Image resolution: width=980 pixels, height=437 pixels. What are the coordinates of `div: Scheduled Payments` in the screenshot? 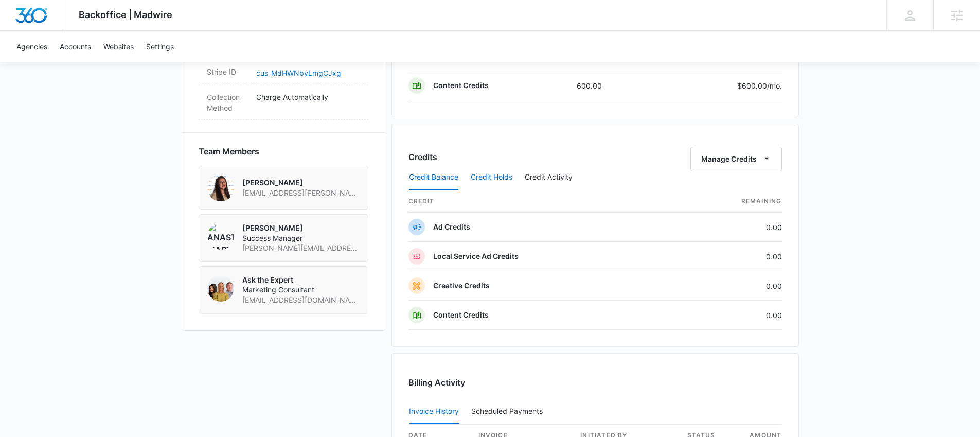 It's located at (509, 411).